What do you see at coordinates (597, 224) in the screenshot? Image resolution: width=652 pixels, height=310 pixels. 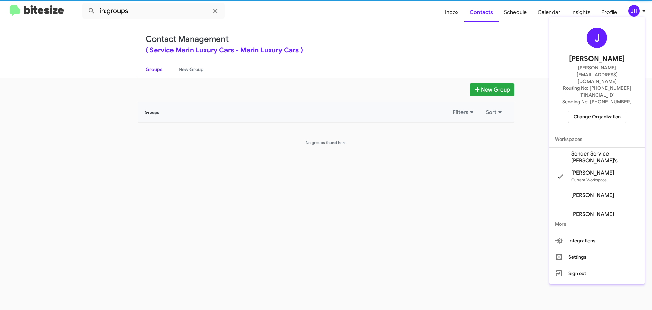 I see `span: More` at bounding box center [597, 224].